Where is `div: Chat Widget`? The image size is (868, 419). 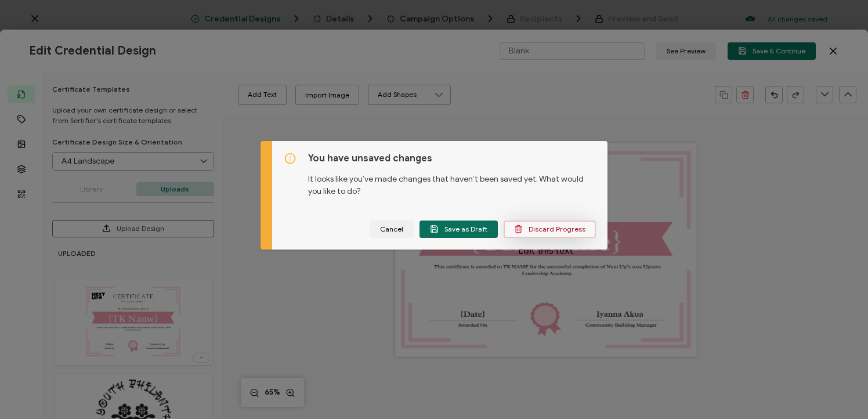
div: Chat Widget is located at coordinates (839, 391).